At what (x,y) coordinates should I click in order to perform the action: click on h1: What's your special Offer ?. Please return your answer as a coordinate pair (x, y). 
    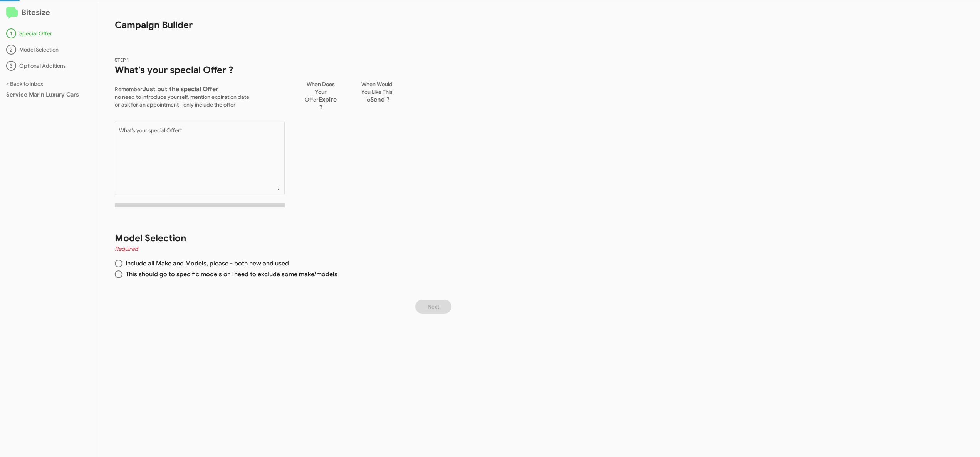
    Looking at the image, I should click on (199, 70).